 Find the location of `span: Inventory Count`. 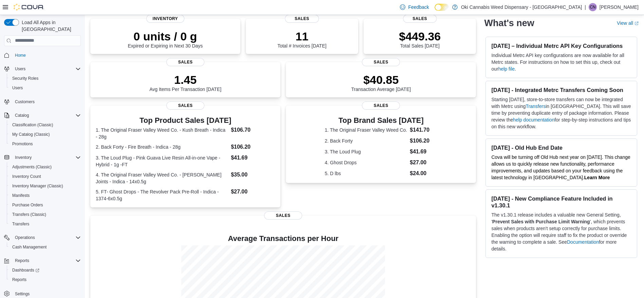

span: Inventory Count is located at coordinates (26, 176).